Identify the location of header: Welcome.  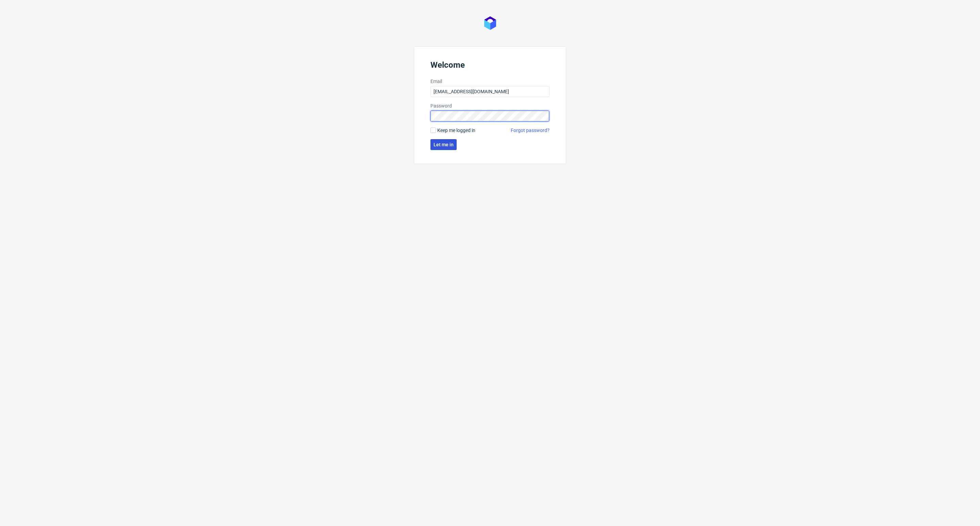
(490, 66).